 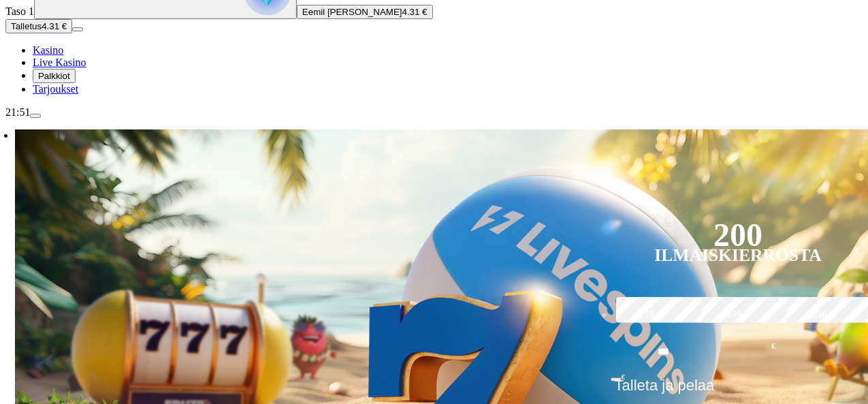 What do you see at coordinates (47, 49) in the screenshot?
I see `a: diamond iconKasino` at bounding box center [47, 49].